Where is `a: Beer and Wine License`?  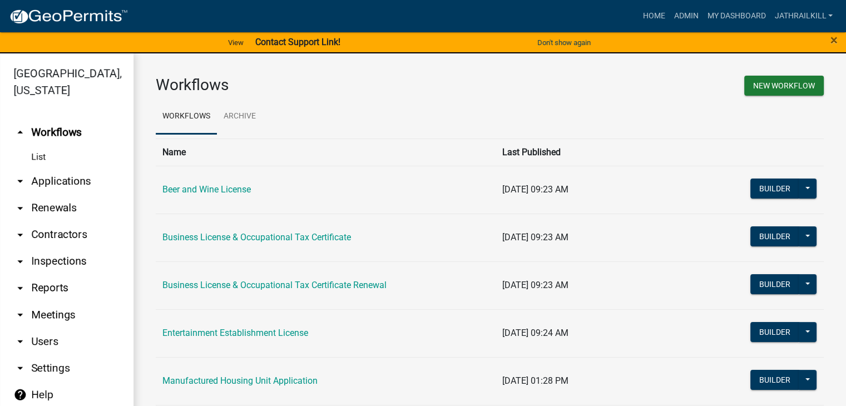 a: Beer and Wine License is located at coordinates (206, 189).